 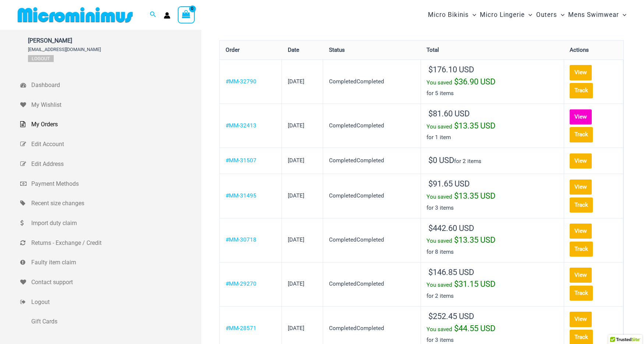 I want to click on a: View order MM-30718, so click(x=580, y=231).